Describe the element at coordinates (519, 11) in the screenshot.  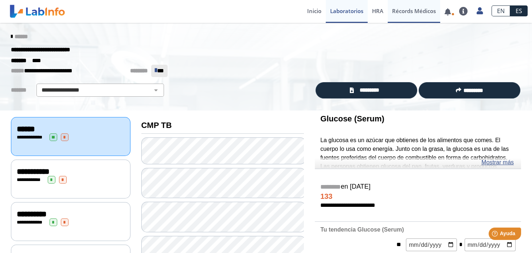
I see `a: ES` at that location.